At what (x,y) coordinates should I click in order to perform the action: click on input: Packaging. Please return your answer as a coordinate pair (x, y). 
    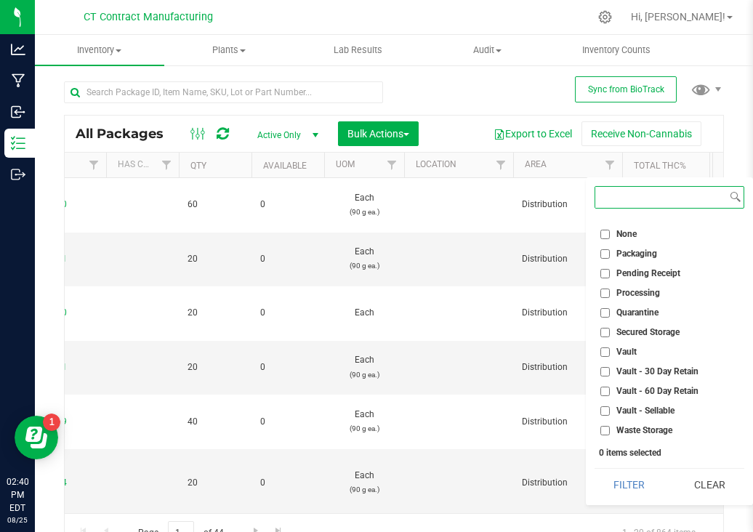
    Looking at the image, I should click on (605, 254).